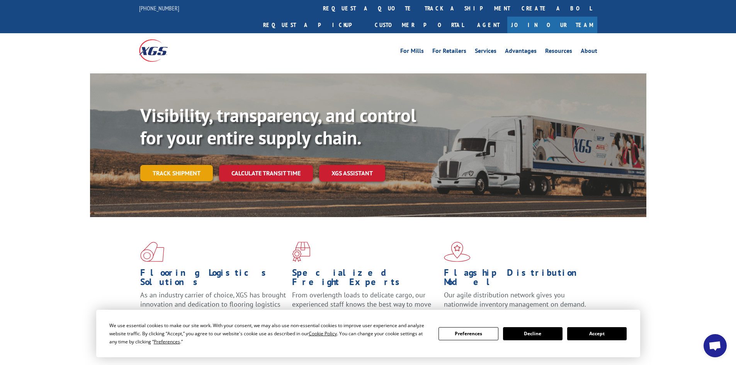 Image resolution: width=736 pixels, height=365 pixels. I want to click on button: Decline, so click(533, 334).